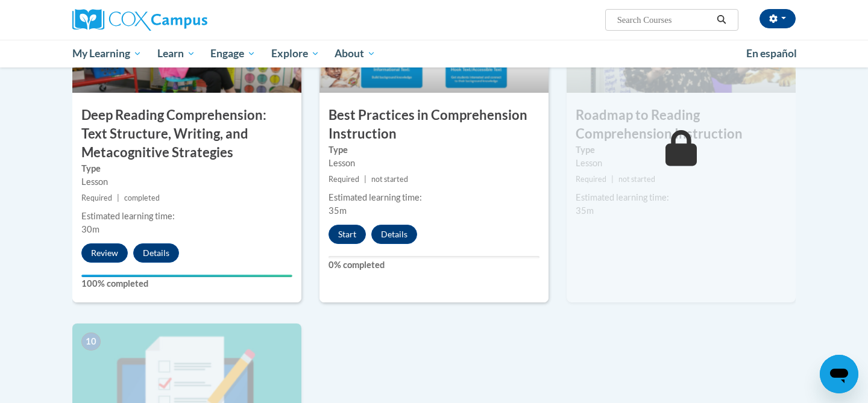  Describe the element at coordinates (91, 342) in the screenshot. I see `span: 10` at that location.